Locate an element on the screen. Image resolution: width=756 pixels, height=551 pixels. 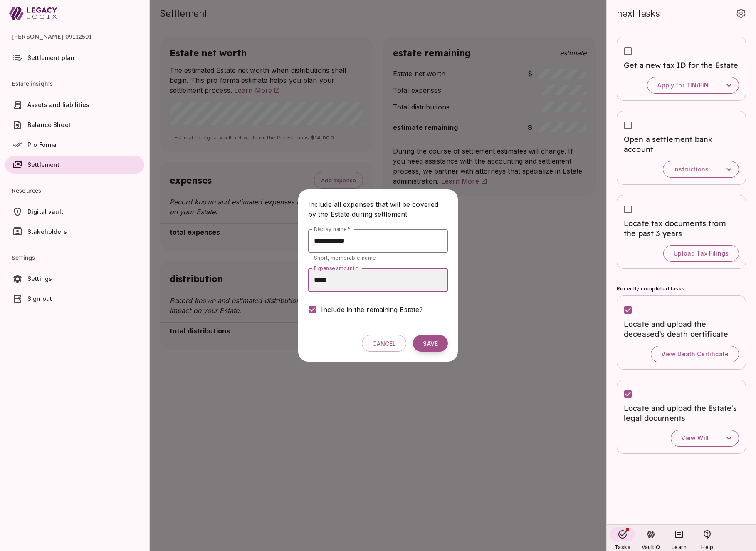
span: next tasks is located at coordinates (638, 14).